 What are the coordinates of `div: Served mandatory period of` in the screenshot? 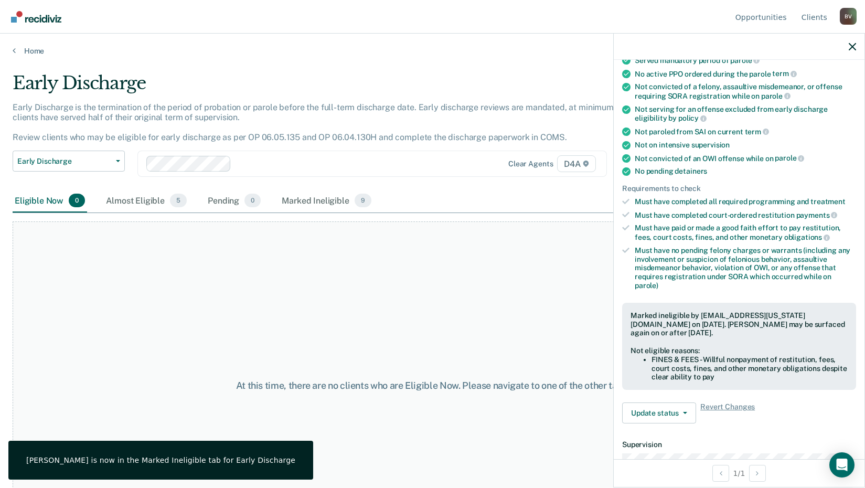 It's located at (746, 60).